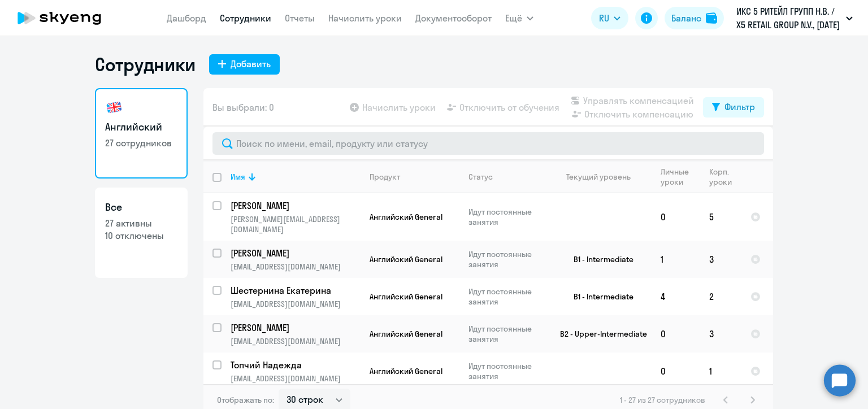  What do you see at coordinates (740, 106) in the screenshot?
I see `div: Фильтр` at bounding box center [740, 106].